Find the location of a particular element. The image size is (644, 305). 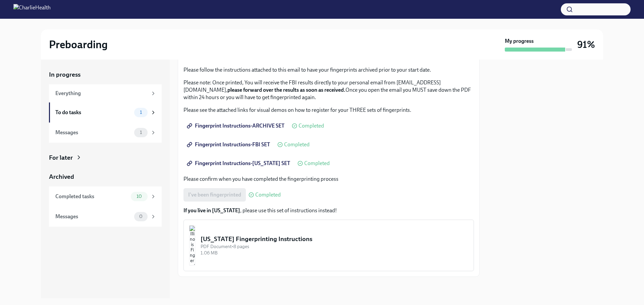

div: 1.06 MB is located at coordinates (334, 253).